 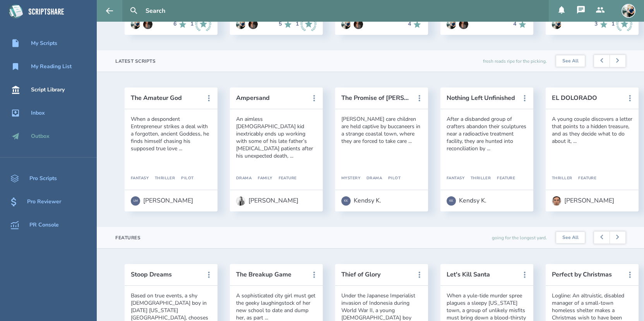 What do you see at coordinates (482, 275) in the screenshot?
I see `button: Let's Kill Santa` at bounding box center [482, 275].